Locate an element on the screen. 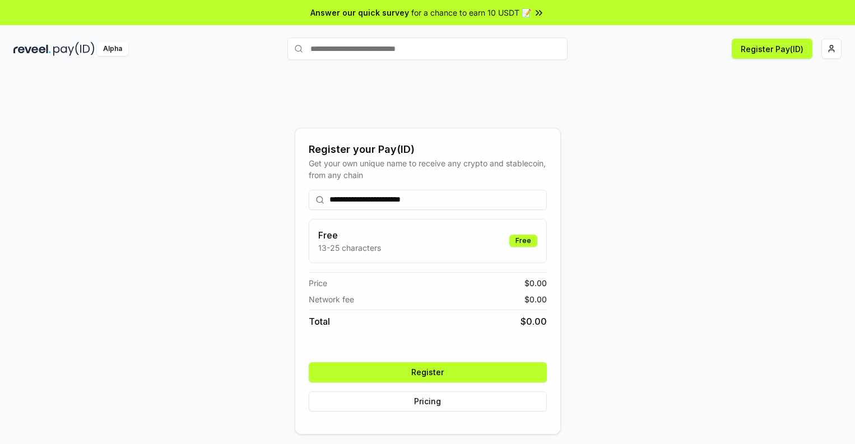 This screenshot has width=855, height=444. span: Price is located at coordinates (318, 283).